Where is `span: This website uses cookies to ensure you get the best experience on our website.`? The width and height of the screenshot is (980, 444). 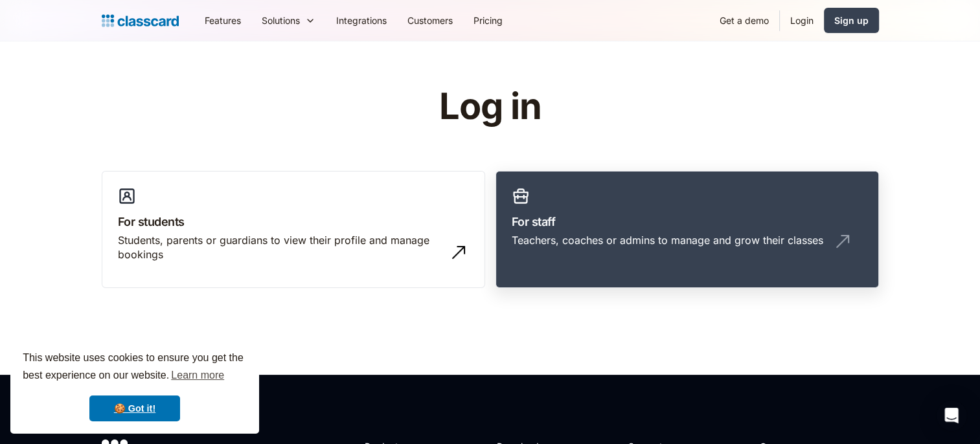 span: This website uses cookies to ensure you get the best experience on our website. is located at coordinates (135, 368).